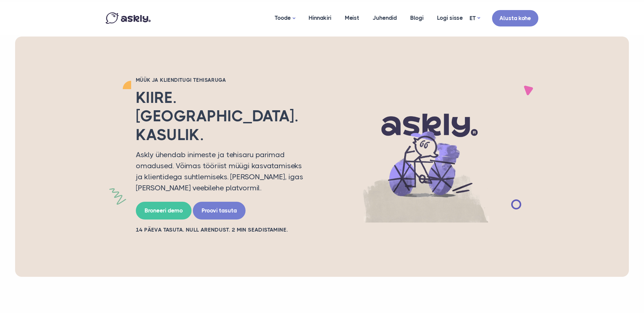 The width and height of the screenshot is (644, 313). Describe the element at coordinates (164, 210) in the screenshot. I see `a: Broneeri demo` at that location.